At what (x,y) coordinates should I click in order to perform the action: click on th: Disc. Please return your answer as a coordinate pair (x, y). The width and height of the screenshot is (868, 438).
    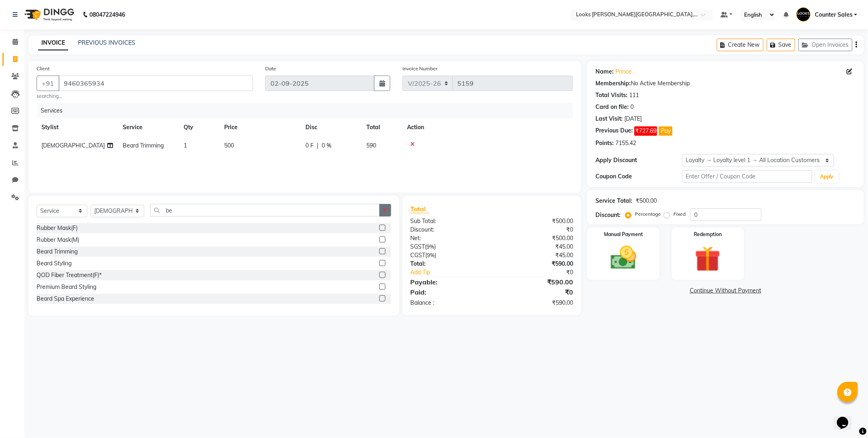
    Looking at the image, I should click on (331, 127).